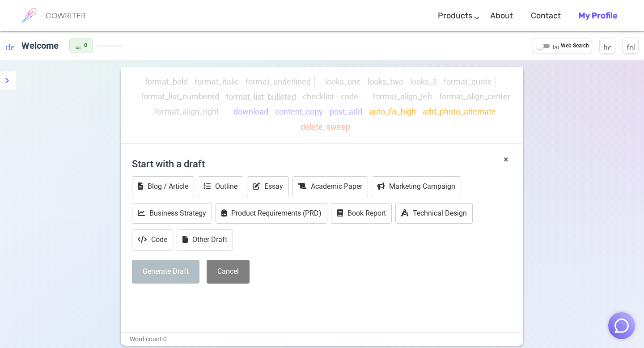 This screenshot has height=348, width=644. What do you see at coordinates (66, 16) in the screenshot?
I see `h6: COWRITER` at bounding box center [66, 16].